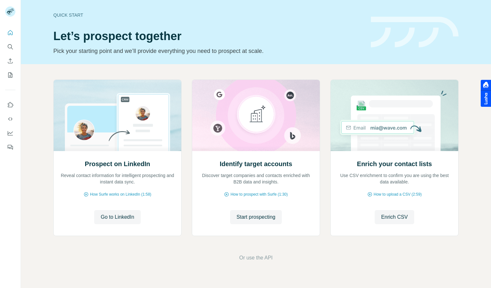 The image size is (491, 288). Describe the element at coordinates (414, 32) in the screenshot. I see `img: banner` at that location.